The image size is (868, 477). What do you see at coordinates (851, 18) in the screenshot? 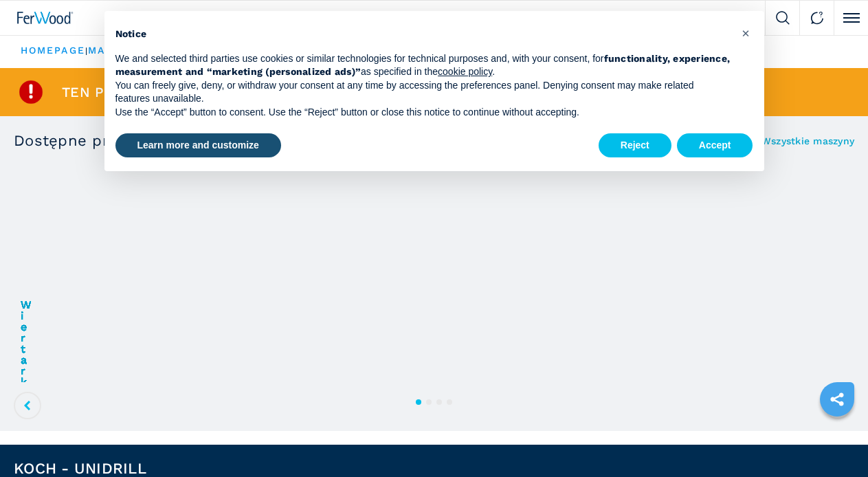
I see `button: Click to toggle menu` at bounding box center [851, 18].